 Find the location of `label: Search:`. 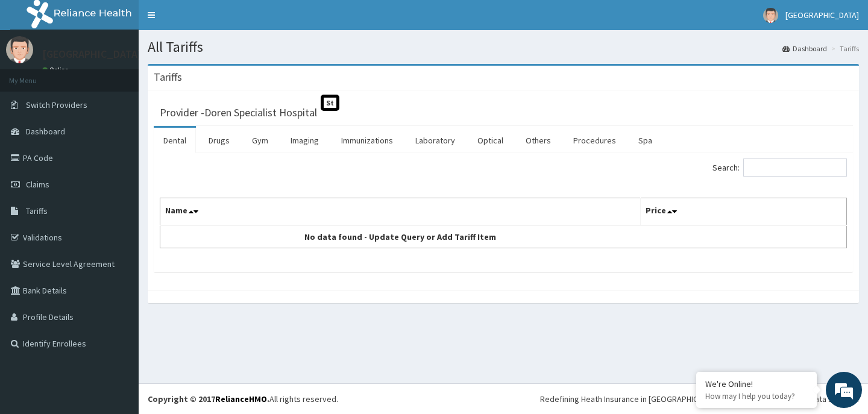

label: Search: is located at coordinates (779, 168).